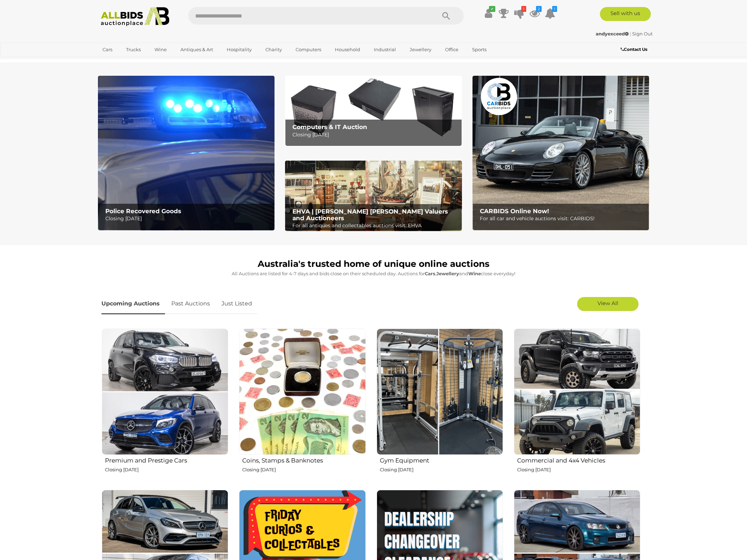 The image size is (747, 560). Describe the element at coordinates (560, 153) in the screenshot. I see `a: CARBIDS Online Now! CARBIDS Online Now! For all car and vehicle auctions visit: CARBIDS!` at that location.